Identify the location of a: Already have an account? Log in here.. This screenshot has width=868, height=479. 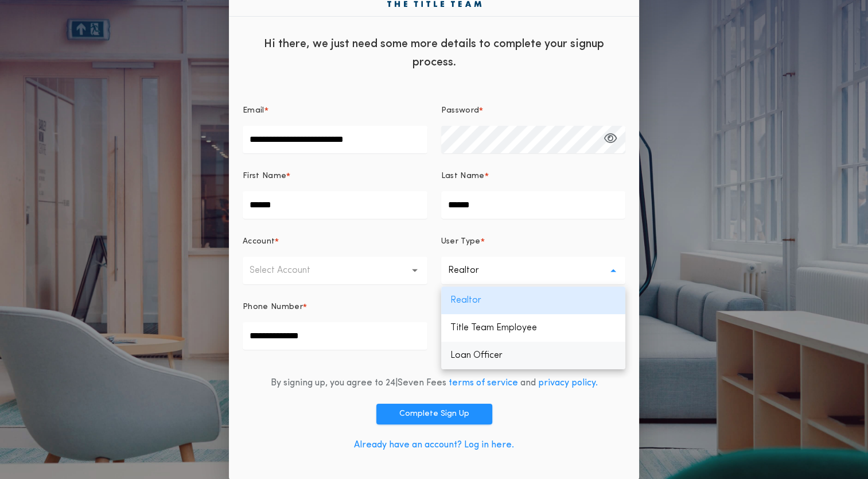
(434, 445).